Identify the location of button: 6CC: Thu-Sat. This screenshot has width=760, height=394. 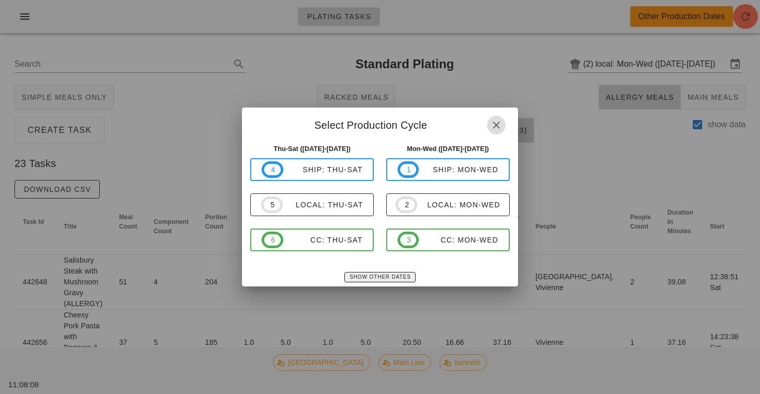
(312, 240).